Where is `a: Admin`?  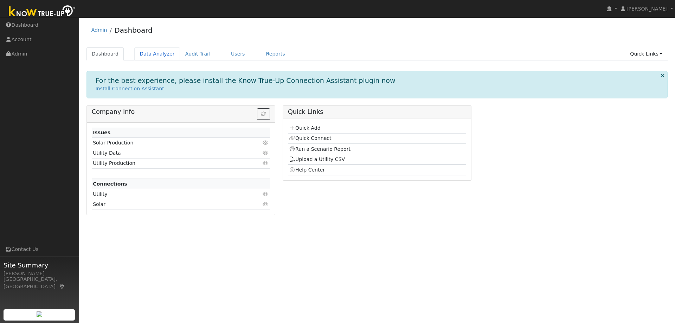 a: Admin is located at coordinates (99, 30).